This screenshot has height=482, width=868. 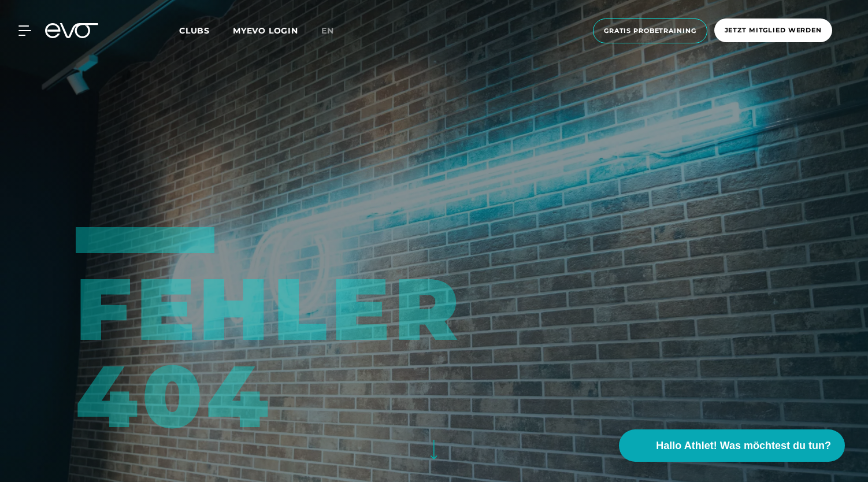 I want to click on span: Jetzt Mitglied werden, so click(x=774, y=30).